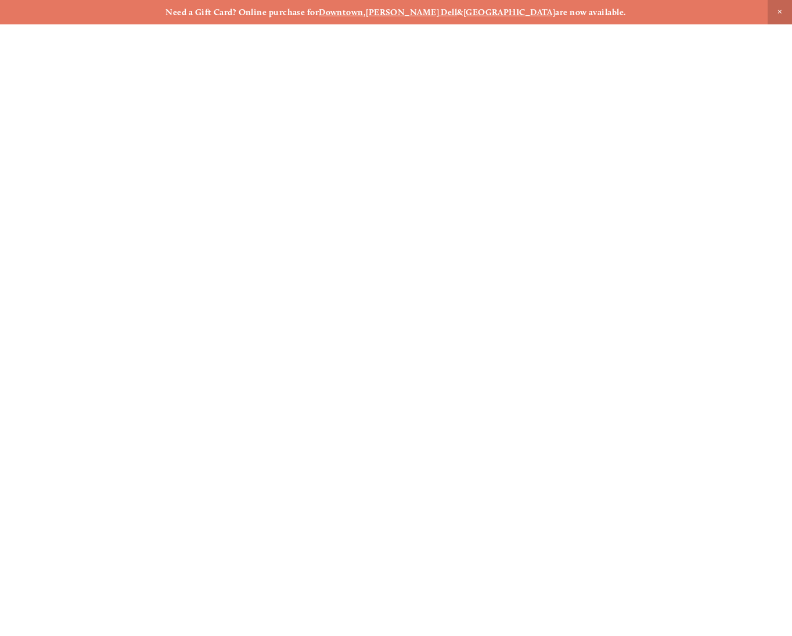  What do you see at coordinates (242, 12) in the screenshot?
I see `strong: Need a Gift Card? Online purchase for` at bounding box center [242, 12].